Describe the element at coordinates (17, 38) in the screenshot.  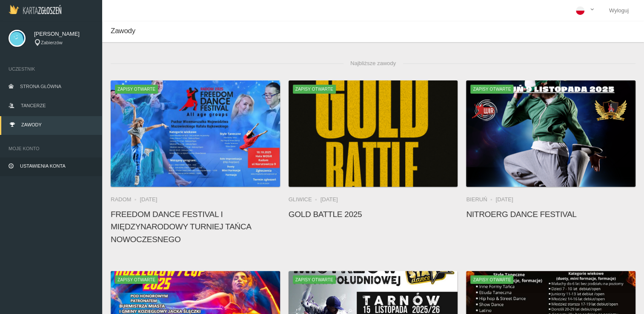
I see `img: svg` at that location.